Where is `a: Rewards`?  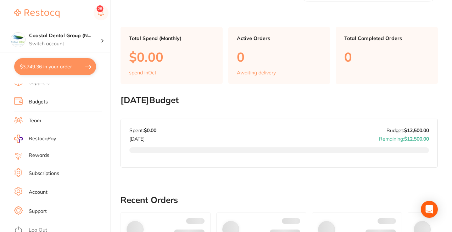 a: Rewards is located at coordinates (39, 156).